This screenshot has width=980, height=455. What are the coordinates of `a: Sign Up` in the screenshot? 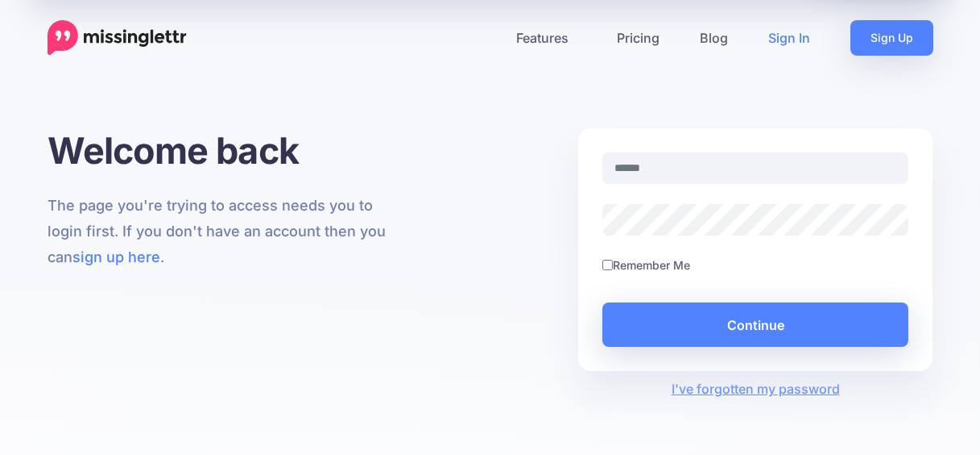 It's located at (892, 37).